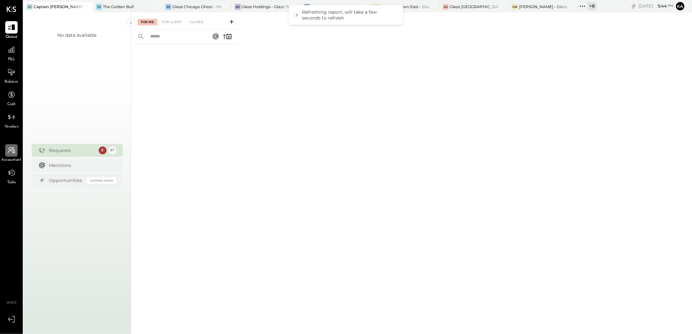  Describe the element at coordinates (99, 7) in the screenshot. I see `div: TG` at that location.